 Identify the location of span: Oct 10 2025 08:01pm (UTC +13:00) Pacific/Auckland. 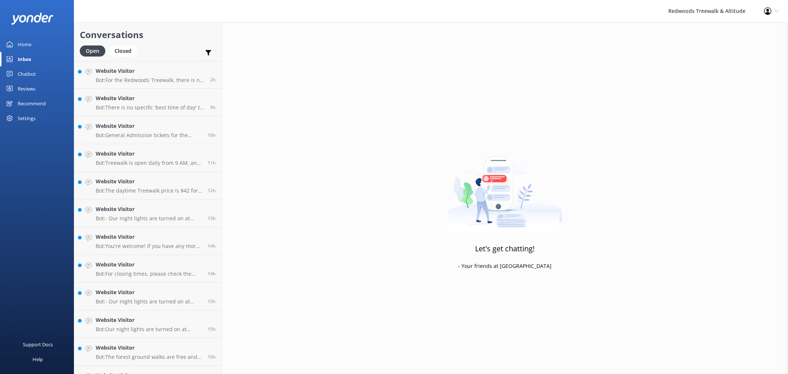
(212, 246).